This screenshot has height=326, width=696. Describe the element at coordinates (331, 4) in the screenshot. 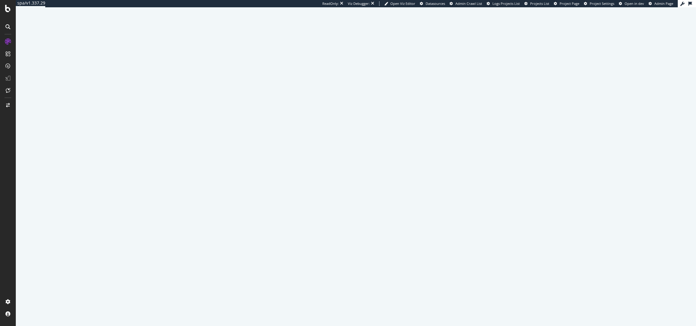

I see `div: ReadOnly:` at that location.